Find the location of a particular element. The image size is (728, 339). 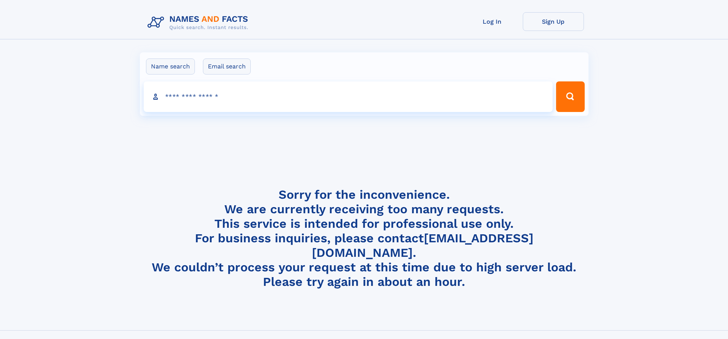

button: Search Button is located at coordinates (570, 97).